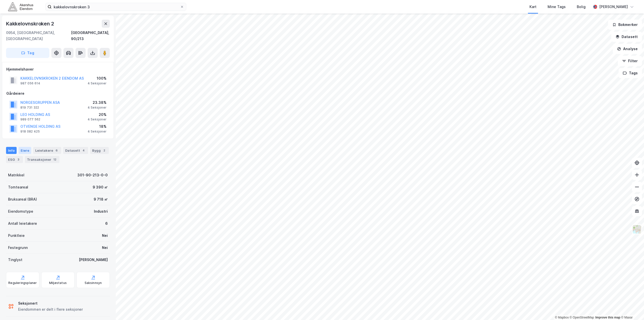 The image size is (644, 320). I want to click on button: Bokmerker, so click(625, 25).